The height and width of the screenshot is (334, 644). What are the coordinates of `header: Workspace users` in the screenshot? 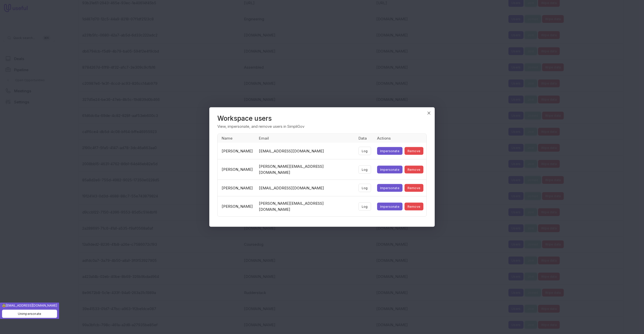 It's located at (322, 118).